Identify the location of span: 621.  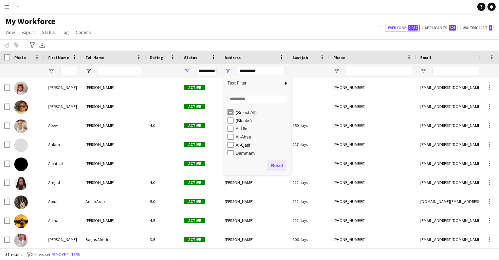
(453, 28).